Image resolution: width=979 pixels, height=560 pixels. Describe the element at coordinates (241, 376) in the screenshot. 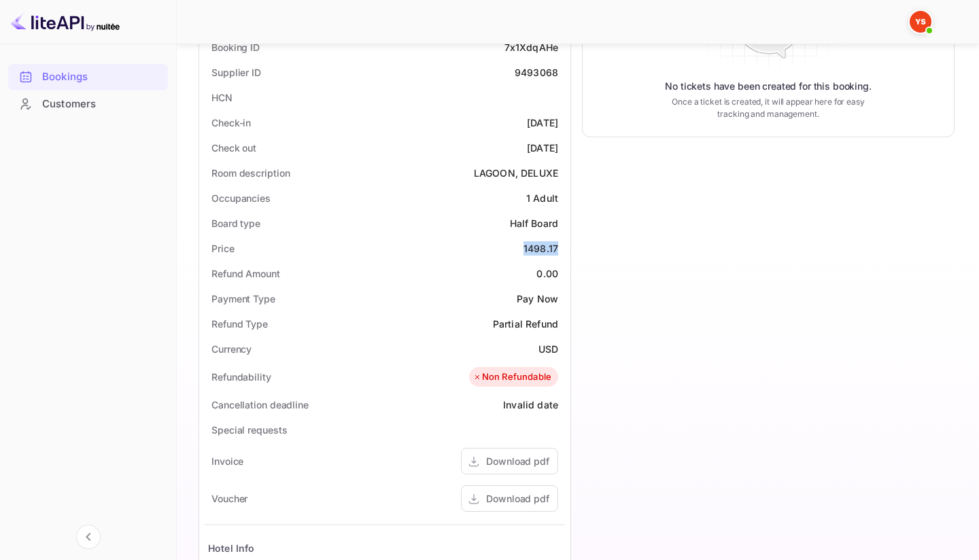

I see `div: Refundability` at that location.